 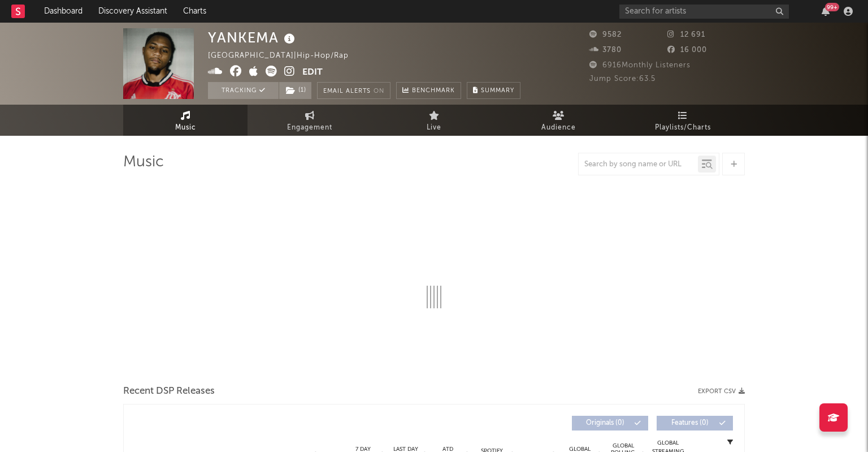 What do you see at coordinates (312, 72) in the screenshot?
I see `button: Edit` at bounding box center [312, 72].